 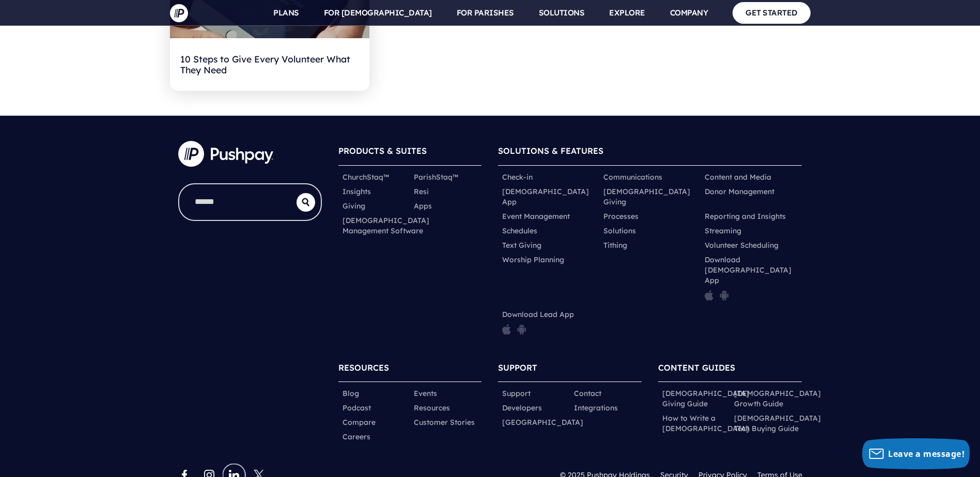 I want to click on a: Apps, so click(x=423, y=206).